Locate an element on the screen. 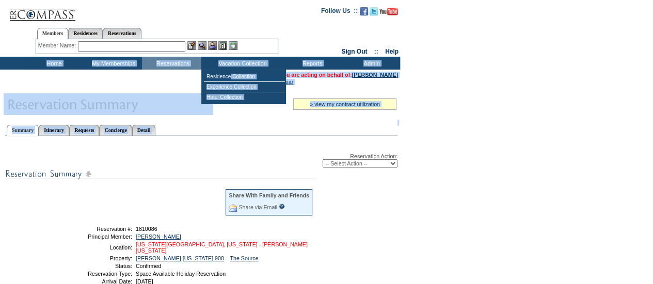  img: subTtlResSummary.gif is located at coordinates (160, 174).